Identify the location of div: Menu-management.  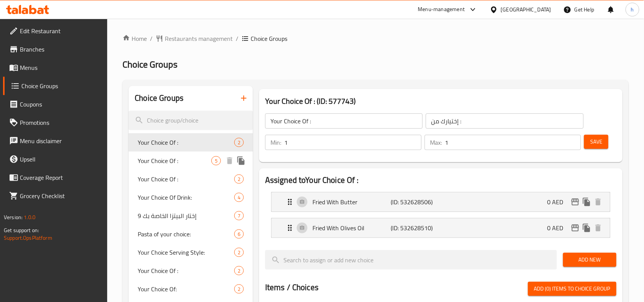
(441, 9).